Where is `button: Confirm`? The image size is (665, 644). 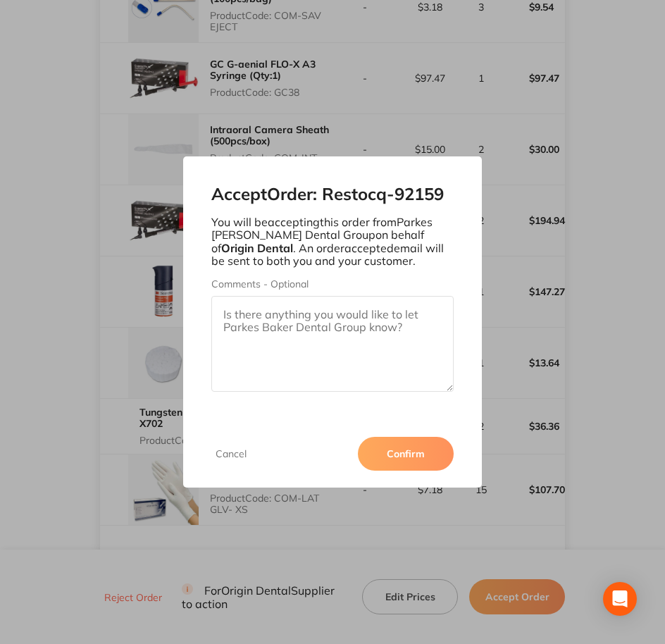
button: Confirm is located at coordinates (406, 454).